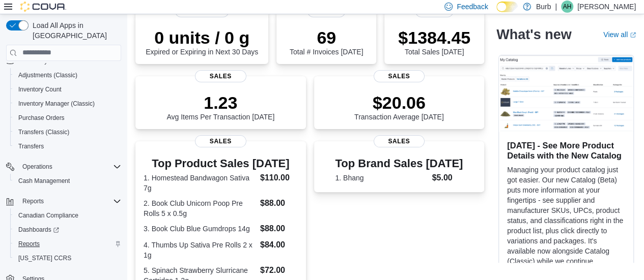  Describe the element at coordinates (68, 132) in the screenshot. I see `button: Transfers (Classic)` at that location.